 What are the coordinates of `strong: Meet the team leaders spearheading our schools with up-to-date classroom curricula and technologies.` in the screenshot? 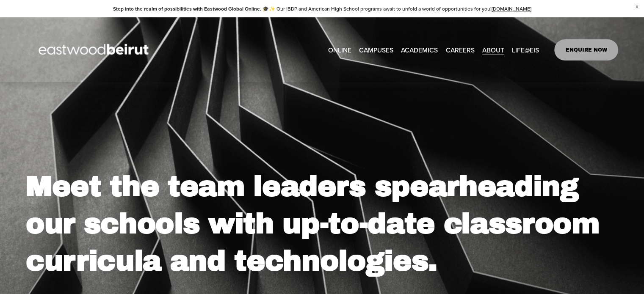 It's located at (317, 224).